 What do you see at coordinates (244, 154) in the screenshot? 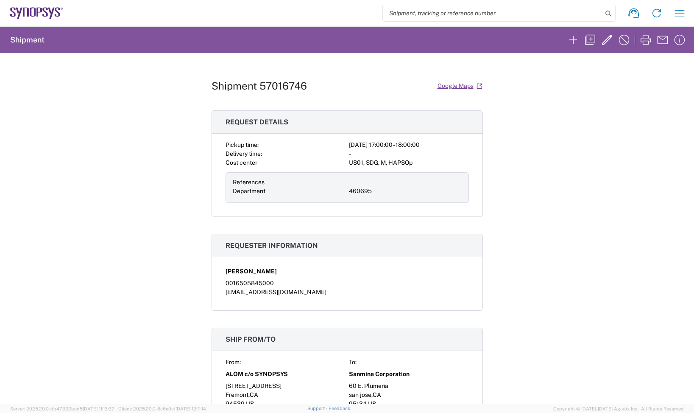
I see `span: Delivery time:` at bounding box center [244, 154].